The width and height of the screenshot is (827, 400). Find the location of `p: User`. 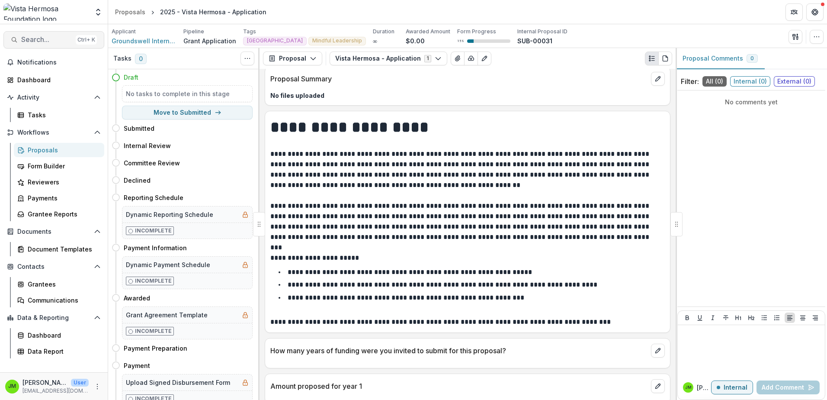

p: User is located at coordinates (80, 382).